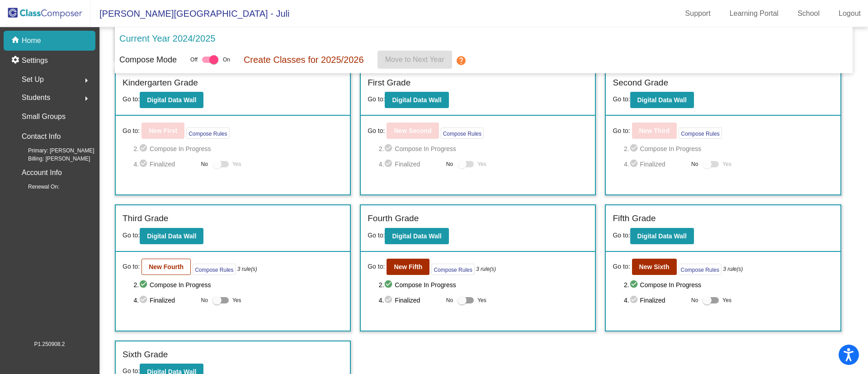 This screenshot has width=868, height=374. Describe the element at coordinates (809, 13) in the screenshot. I see `a: School` at that location.